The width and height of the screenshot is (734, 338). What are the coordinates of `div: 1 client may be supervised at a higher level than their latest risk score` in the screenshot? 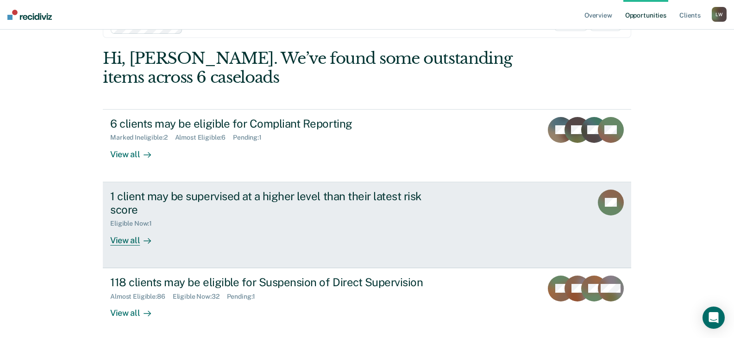 It's located at (273, 203).